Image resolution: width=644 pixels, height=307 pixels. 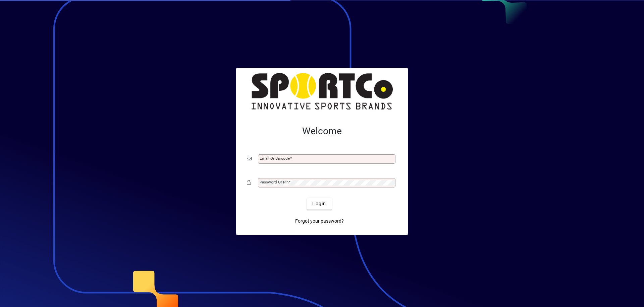 I want to click on span: Login, so click(x=319, y=204).